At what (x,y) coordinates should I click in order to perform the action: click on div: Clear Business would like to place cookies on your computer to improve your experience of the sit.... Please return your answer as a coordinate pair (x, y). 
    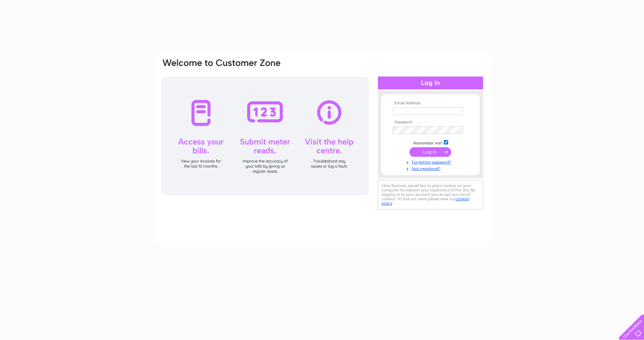
    Looking at the image, I should click on (431, 194).